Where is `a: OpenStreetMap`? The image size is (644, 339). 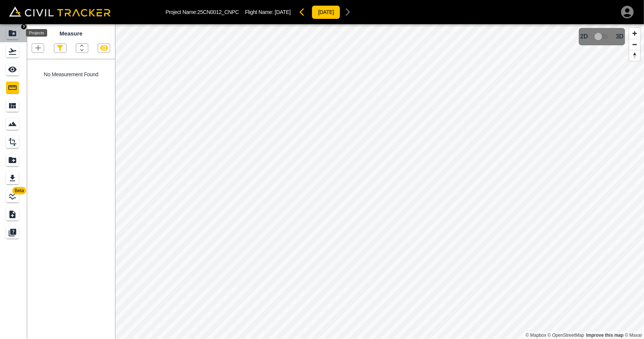 a: OpenStreetMap is located at coordinates (566, 335).